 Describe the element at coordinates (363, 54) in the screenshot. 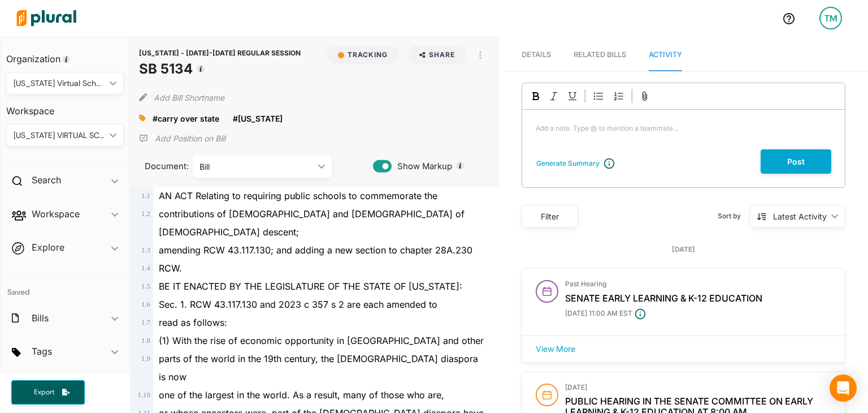

I see `button: Tracking` at that location.